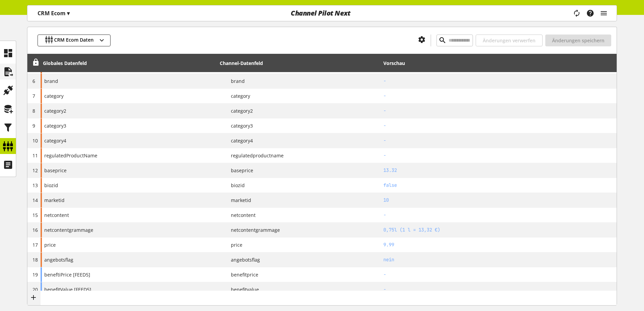 This screenshot has height=311, width=644. What do you see at coordinates (35, 62) in the screenshot?
I see `span: Entsperren, um Zeilen neu anzuordnen` at bounding box center [35, 62].